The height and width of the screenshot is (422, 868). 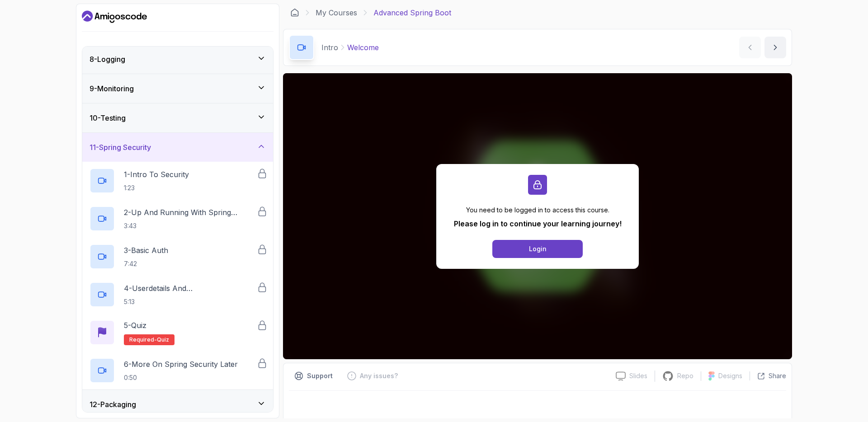 What do you see at coordinates (112, 88) in the screenshot?
I see `h3: 9 - Monitoring` at bounding box center [112, 88].